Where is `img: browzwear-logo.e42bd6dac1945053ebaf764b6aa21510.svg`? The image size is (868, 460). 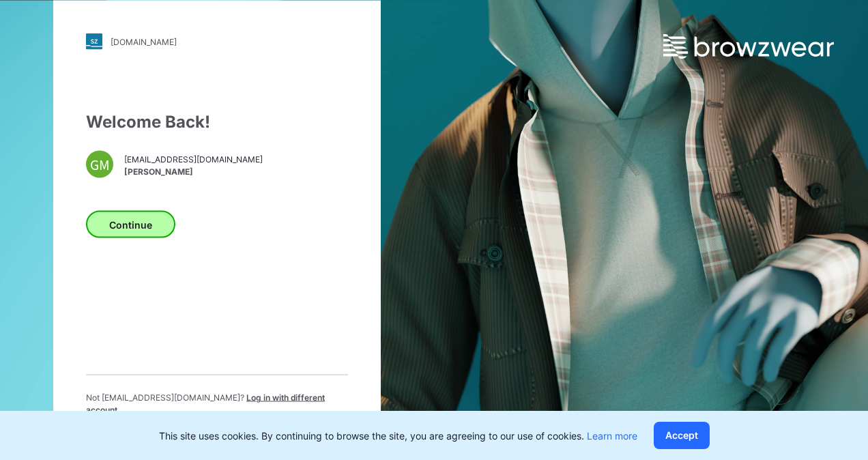 img: browzwear-logo.e42bd6dac1945053ebaf764b6aa21510.svg is located at coordinates (749, 47).